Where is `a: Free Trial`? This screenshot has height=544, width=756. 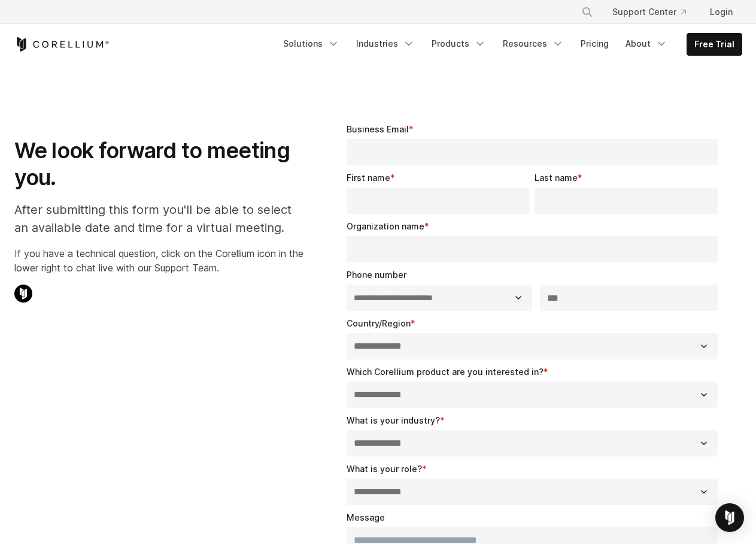
a: Free Trial is located at coordinates (714, 44).